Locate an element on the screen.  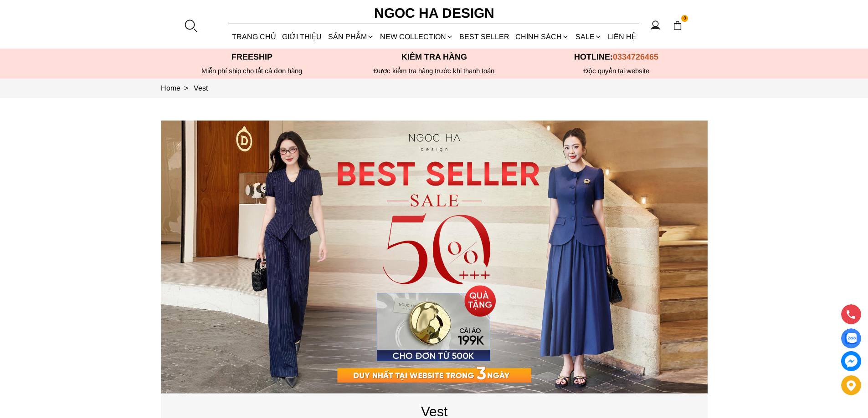
a: NEW COLLECTION is located at coordinates (417, 37).